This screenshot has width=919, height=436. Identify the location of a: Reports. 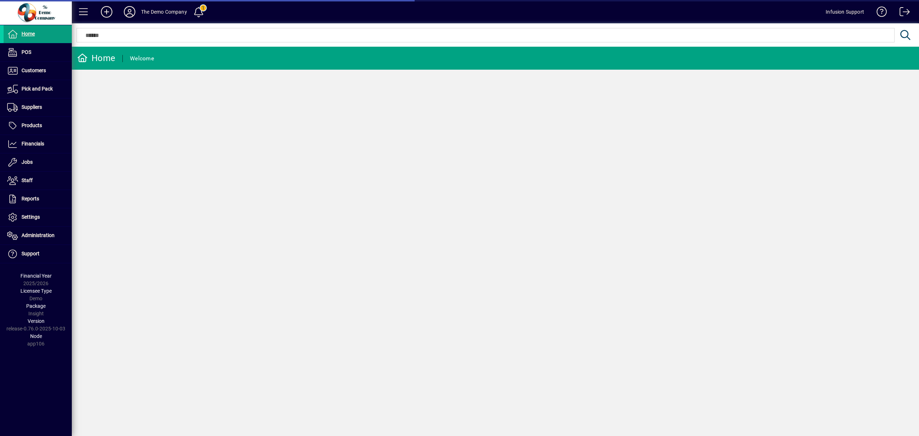
(38, 199).